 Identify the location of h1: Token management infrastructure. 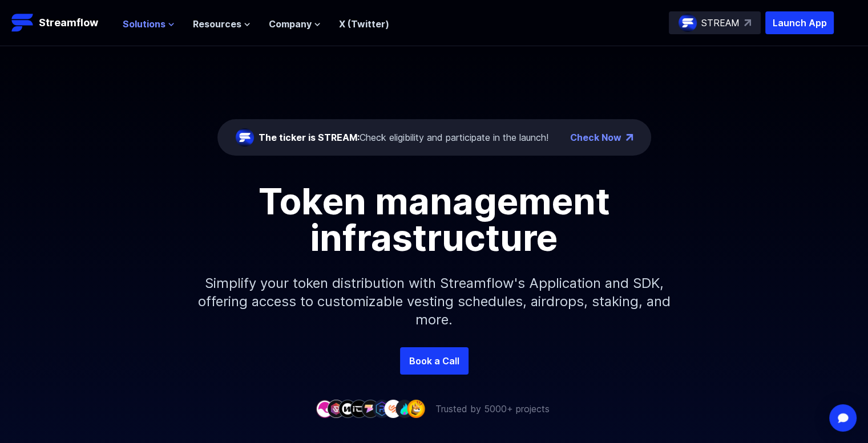
(434, 219).